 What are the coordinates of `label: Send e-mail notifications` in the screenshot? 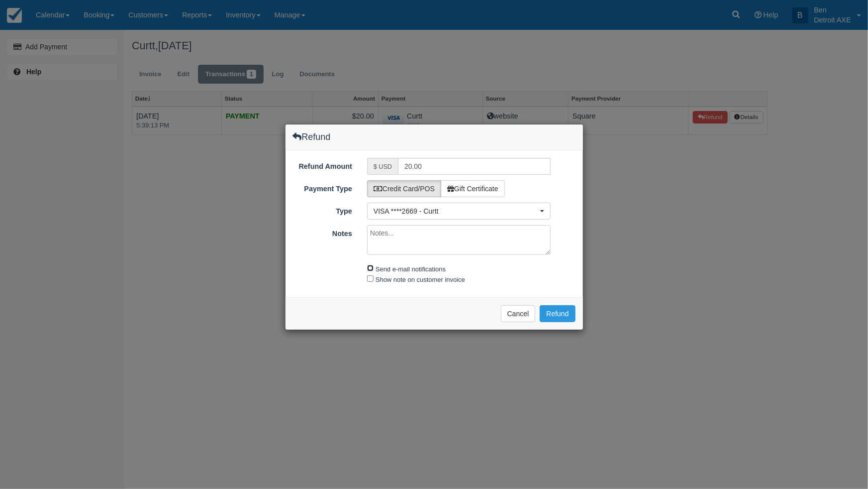 It's located at (411, 268).